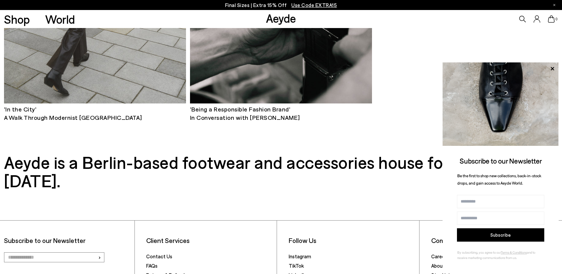  Describe the element at coordinates (499, 180) in the screenshot. I see `span: Be the first to shop new collections, back-in-stock drops, and gain access to Aeyde World.` at that location.